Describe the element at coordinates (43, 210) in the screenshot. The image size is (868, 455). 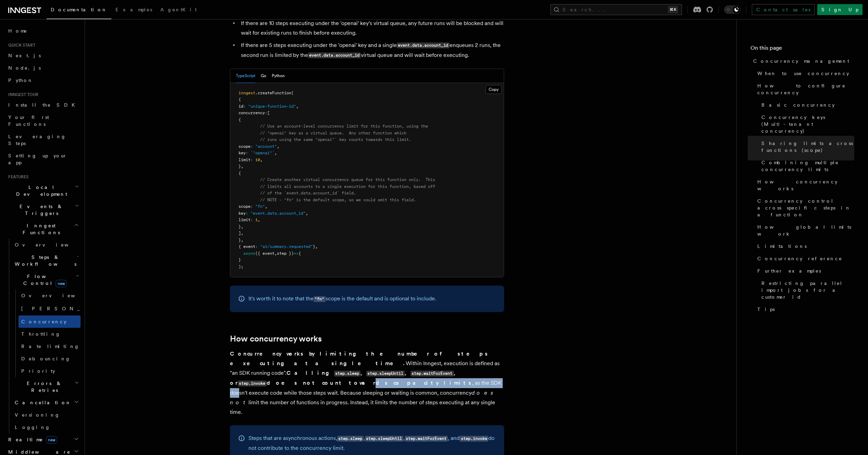
I see `button: Events & Triggers` at that location.